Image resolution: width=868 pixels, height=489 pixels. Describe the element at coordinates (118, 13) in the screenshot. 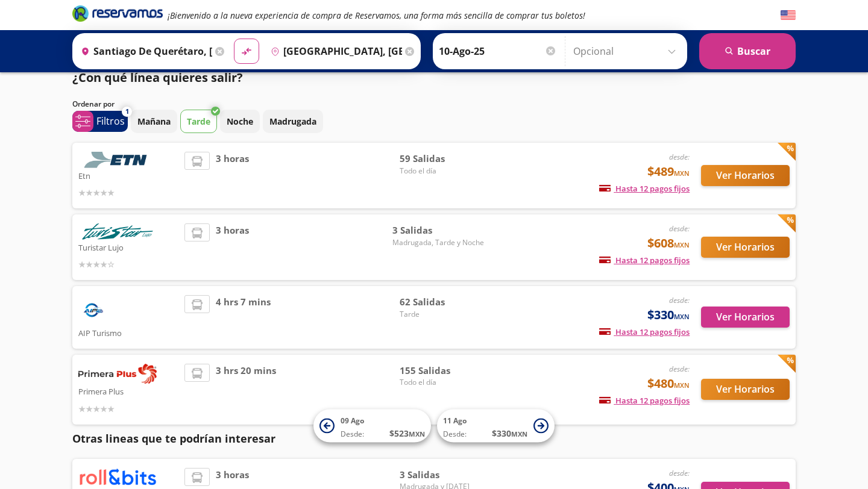

I see `i: Brand Logo` at that location.